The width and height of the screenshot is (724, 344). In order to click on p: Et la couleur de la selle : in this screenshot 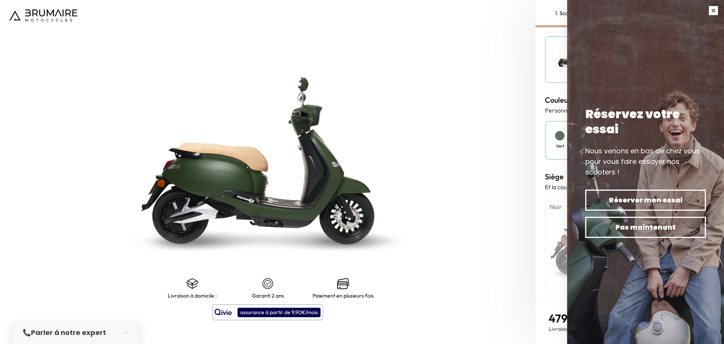, I will do `click(630, 187)`.